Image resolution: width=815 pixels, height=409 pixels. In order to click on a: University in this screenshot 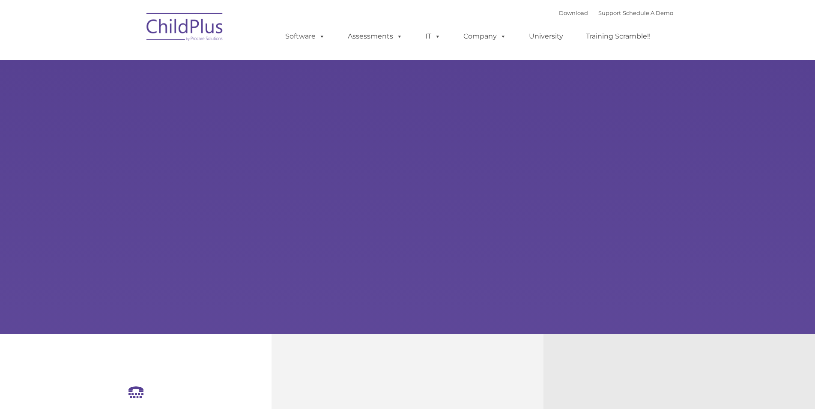, I will do `click(546, 36)`.